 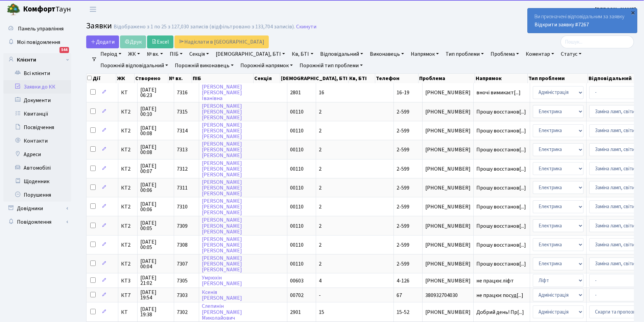 I want to click on button: Переключити навігацію, so click(x=93, y=9).